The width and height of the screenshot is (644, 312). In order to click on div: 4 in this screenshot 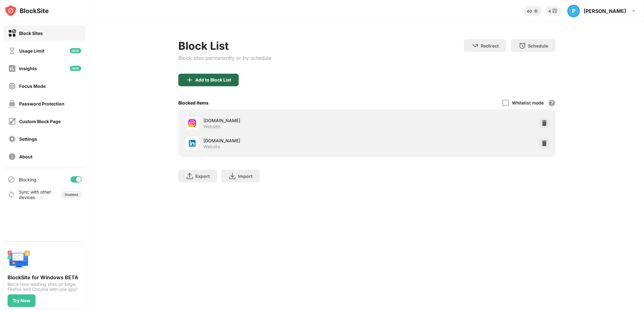, I will do `click(550, 11)`.